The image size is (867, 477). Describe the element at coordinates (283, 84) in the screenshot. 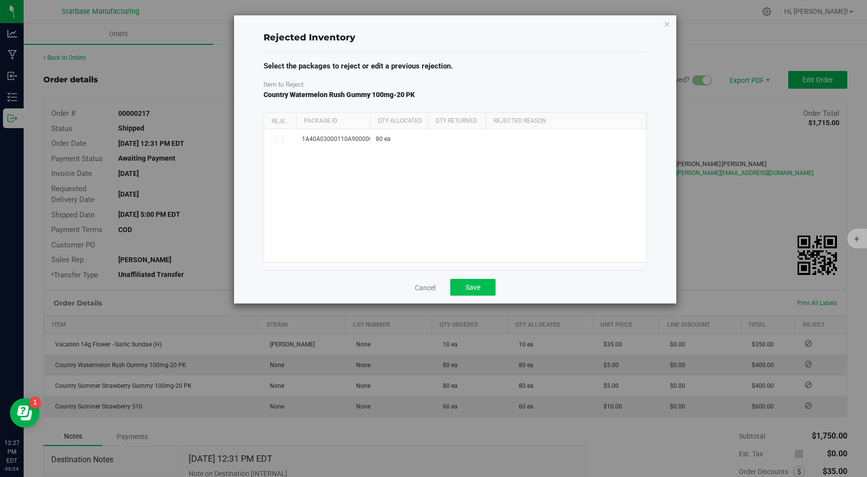

I see `span: Item to Reject` at that location.